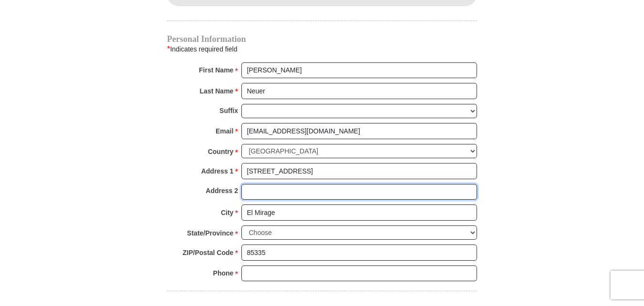 The image size is (644, 306). I want to click on strong: ZIP/Postal Code, so click(208, 253).